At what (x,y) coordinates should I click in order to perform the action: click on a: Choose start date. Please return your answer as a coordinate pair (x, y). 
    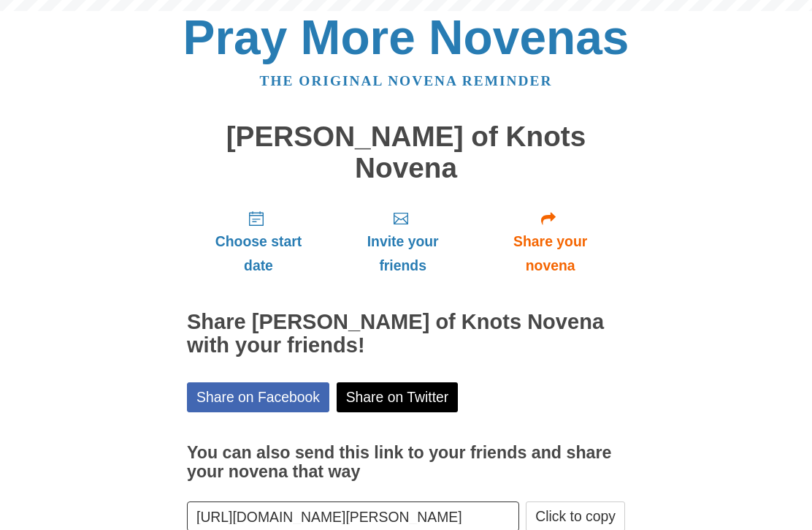
    Looking at the image, I should click on (259, 241).